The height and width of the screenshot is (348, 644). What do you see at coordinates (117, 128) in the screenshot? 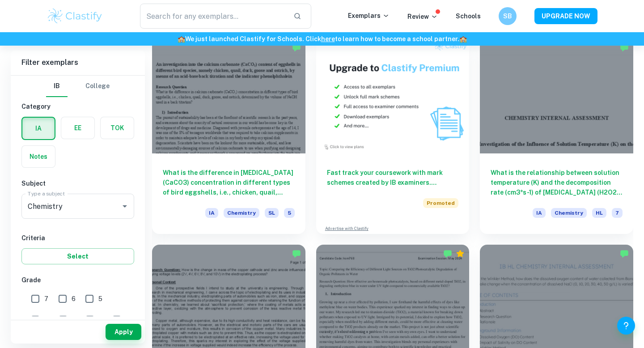
I see `button: TOK` at bounding box center [117, 128].